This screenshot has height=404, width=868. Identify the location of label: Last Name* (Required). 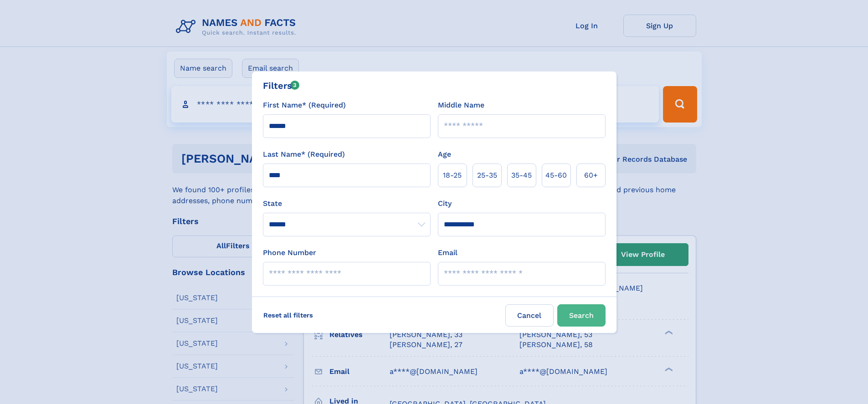
(304, 154).